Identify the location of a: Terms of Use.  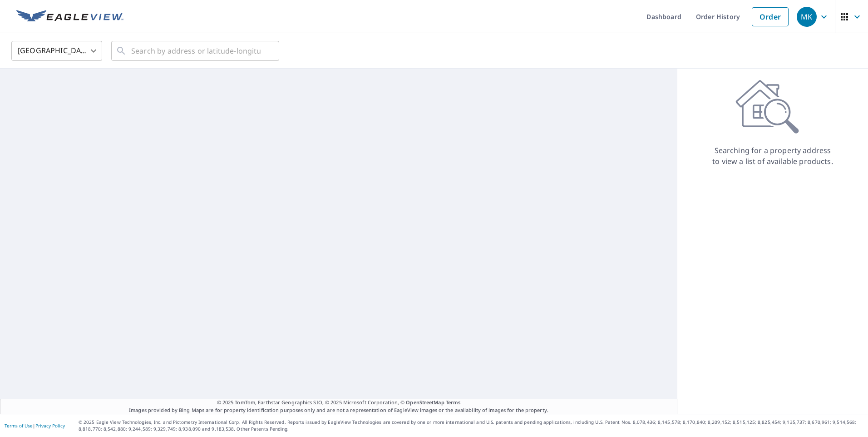
(19, 426).